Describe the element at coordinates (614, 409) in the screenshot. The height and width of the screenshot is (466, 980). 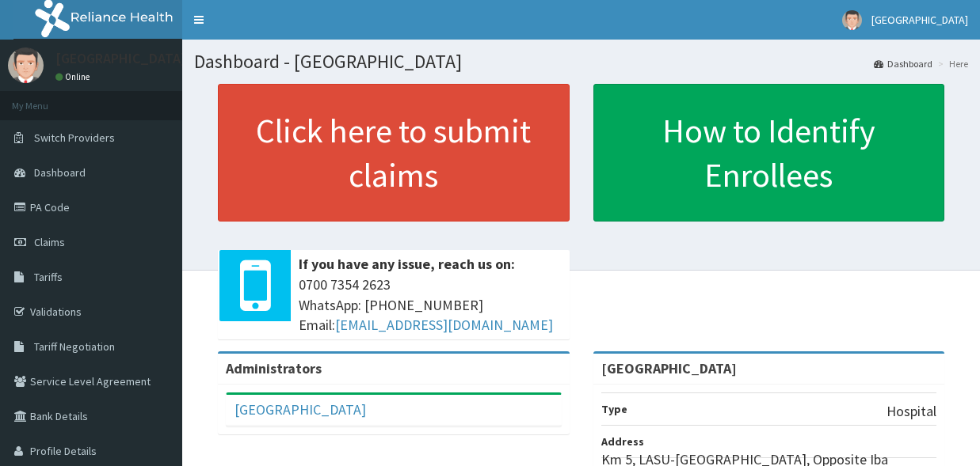
I see `b: Type` at that location.